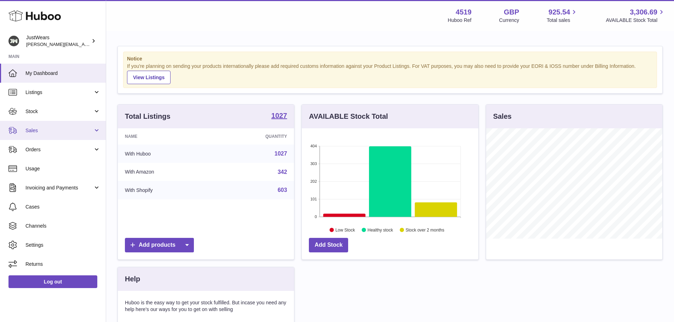 Image resolution: width=674 pixels, height=322 pixels. I want to click on text: Stock over 2 months, so click(425, 230).